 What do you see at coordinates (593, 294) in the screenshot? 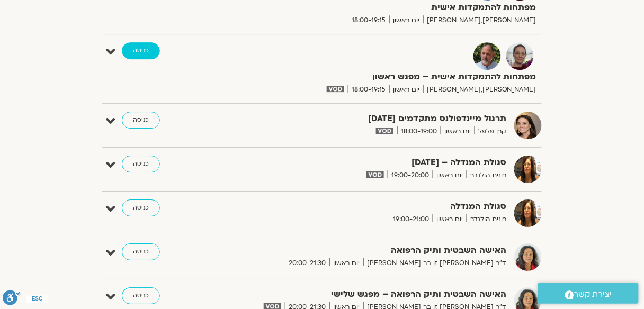
I see `span: יצירת קשר` at bounding box center [593, 294].